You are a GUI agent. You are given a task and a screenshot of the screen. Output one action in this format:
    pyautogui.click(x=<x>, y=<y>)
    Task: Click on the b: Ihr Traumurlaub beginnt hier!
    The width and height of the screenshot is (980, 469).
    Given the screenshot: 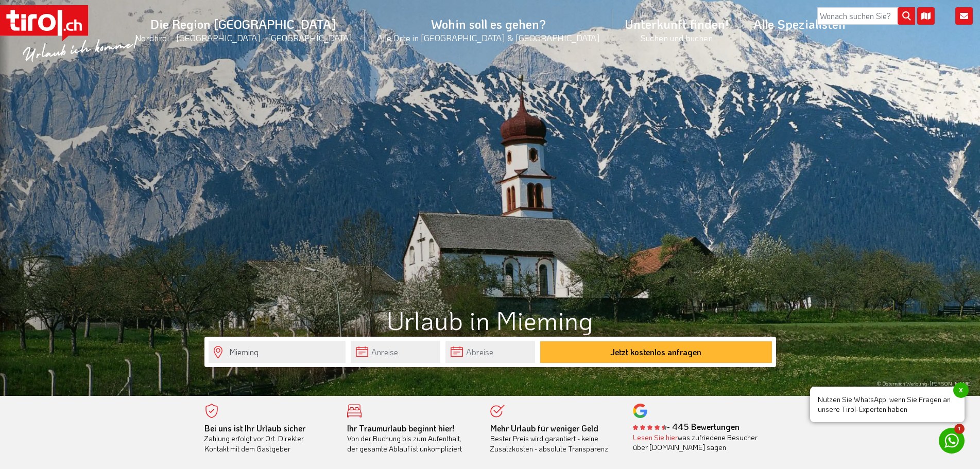 What is the action you would take?
    pyautogui.click(x=400, y=428)
    